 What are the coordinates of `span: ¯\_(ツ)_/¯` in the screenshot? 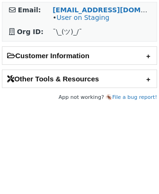 It's located at (67, 32).